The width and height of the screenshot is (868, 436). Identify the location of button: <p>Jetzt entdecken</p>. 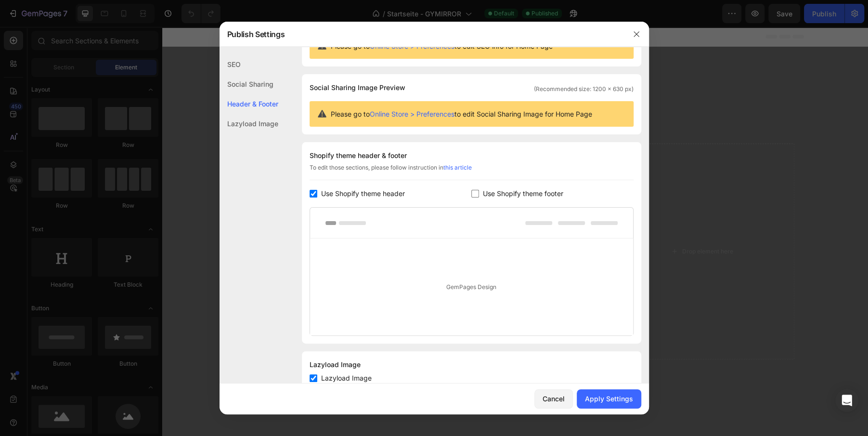
(118, 313).